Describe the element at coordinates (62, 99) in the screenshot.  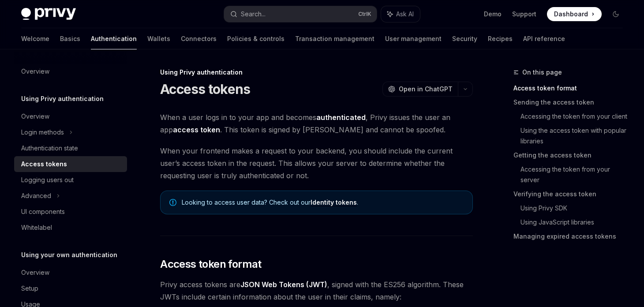
I see `h5: Using Privy authentication` at that location.